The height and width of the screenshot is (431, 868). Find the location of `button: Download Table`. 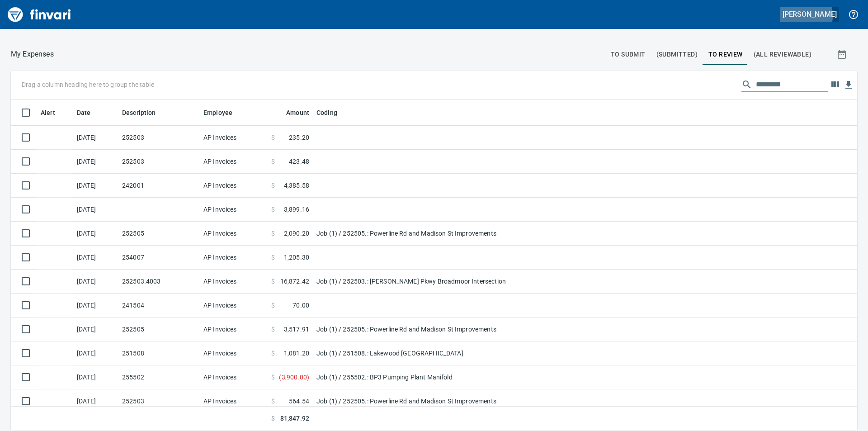

button: Download Table is located at coordinates (848, 85).